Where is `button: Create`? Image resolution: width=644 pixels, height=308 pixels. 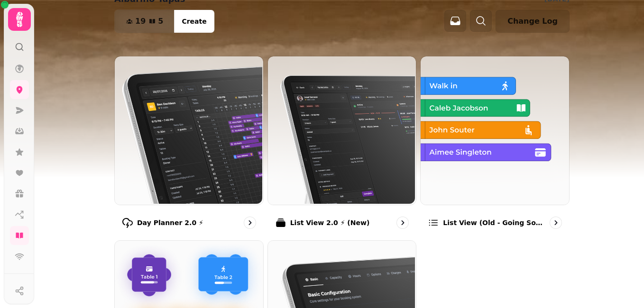
button: Create is located at coordinates (194, 21).